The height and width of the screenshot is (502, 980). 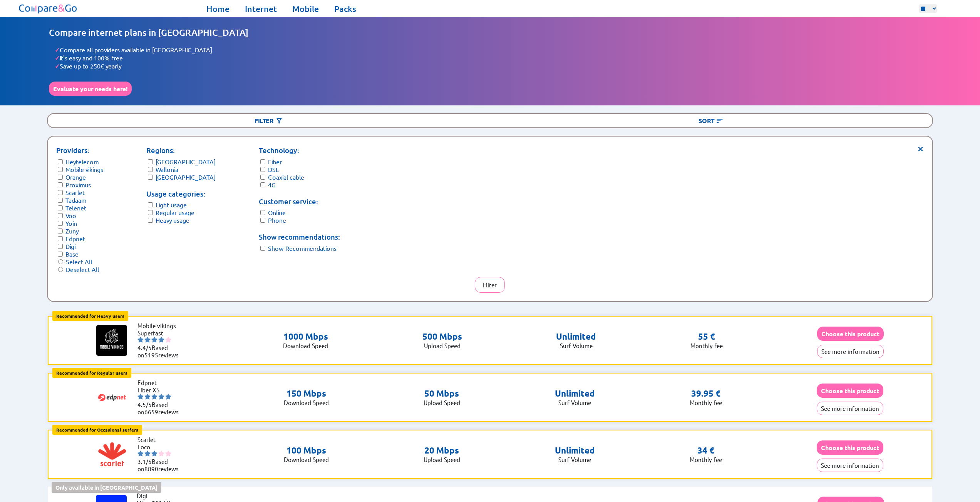 I want to click on p: Customer service:, so click(x=299, y=201).